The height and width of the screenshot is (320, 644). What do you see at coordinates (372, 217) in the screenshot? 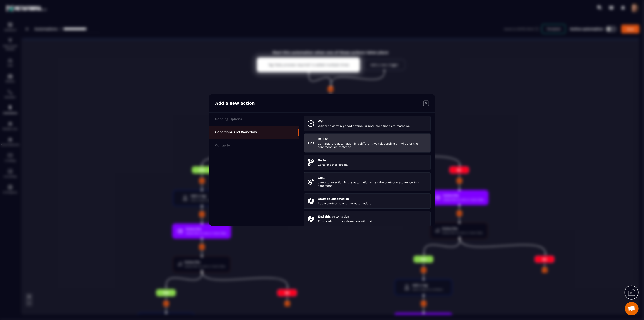
I see `p: End this automation` at bounding box center [372, 217].